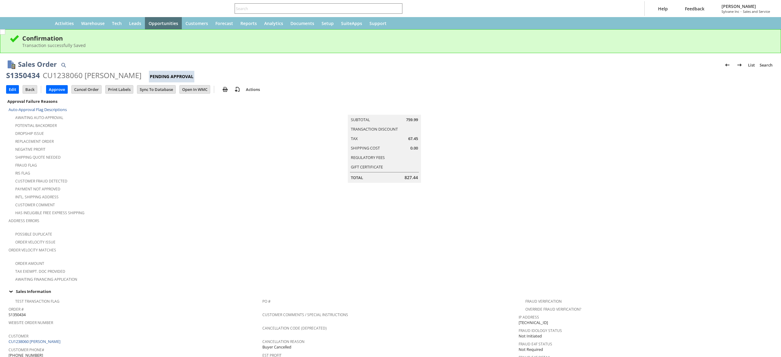 This screenshot has width=781, height=357. What do you see at coordinates (397, 45) in the screenshot?
I see `div: Transaction successfully Saved` at bounding box center [397, 45].